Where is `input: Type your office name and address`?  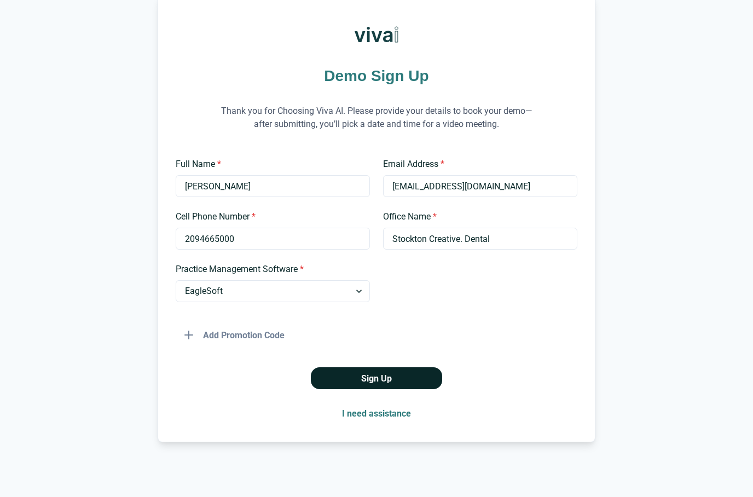
input: Type your office name and address is located at coordinates (480, 239).